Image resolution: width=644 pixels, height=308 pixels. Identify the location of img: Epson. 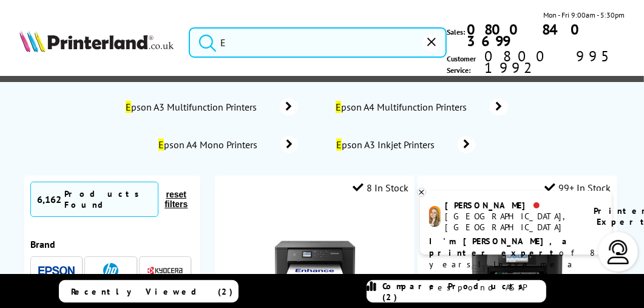
(57, 270).